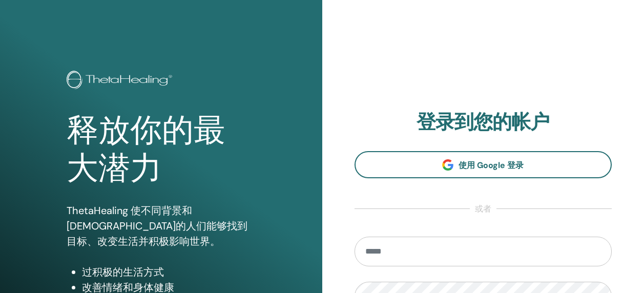 This screenshot has height=293, width=644. What do you see at coordinates (483, 165) in the screenshot?
I see `a: 使用 Google 登录` at bounding box center [483, 165].